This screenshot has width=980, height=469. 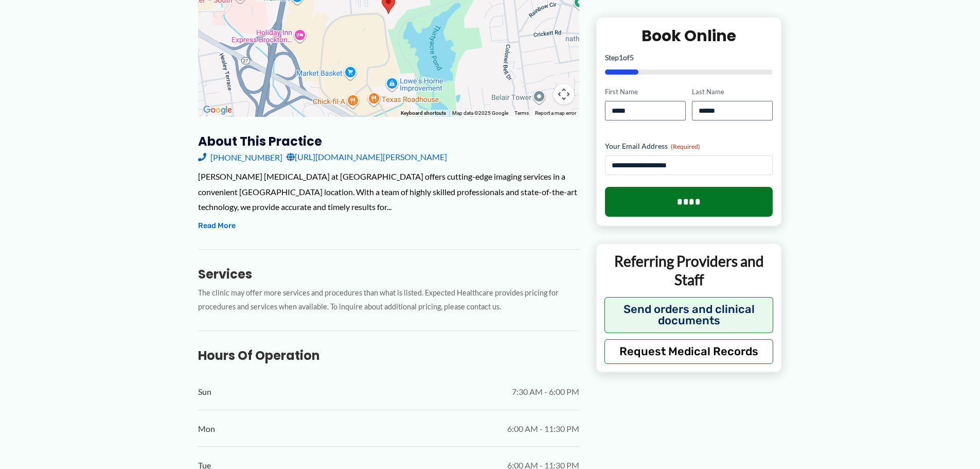 What do you see at coordinates (545, 392) in the screenshot?
I see `span: 7:30 AM - 6:00 PM` at bounding box center [545, 392].